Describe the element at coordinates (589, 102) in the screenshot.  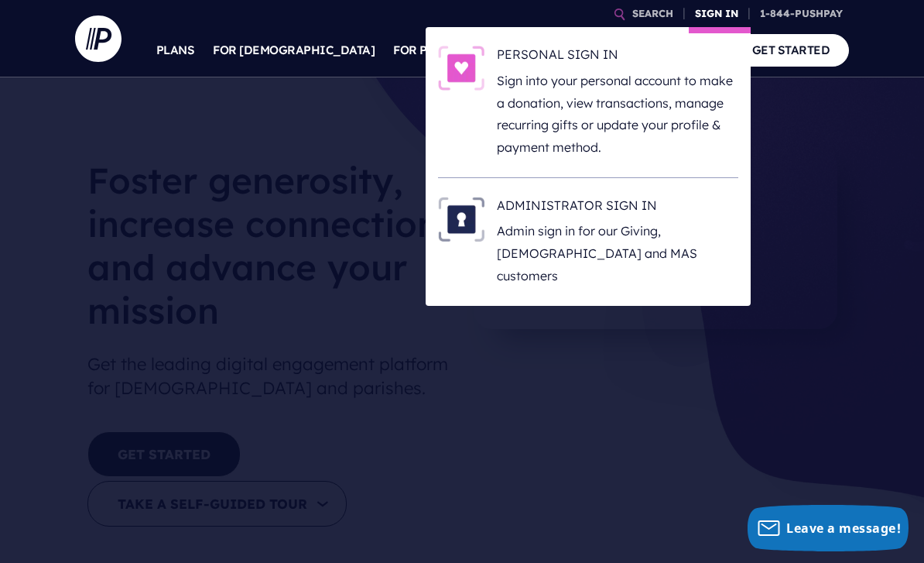
I see `a: PERSONAL SIGN IN - Illustration PERSONAL SIGN IN Sign into your personal account to make a donati...` at that location.